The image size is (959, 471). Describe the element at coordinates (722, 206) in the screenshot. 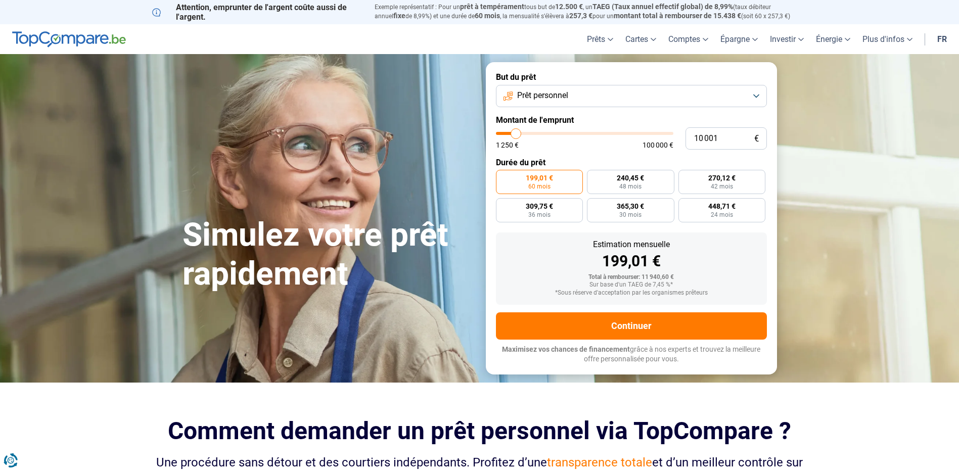

I see `span: 448,71 €` at that location.